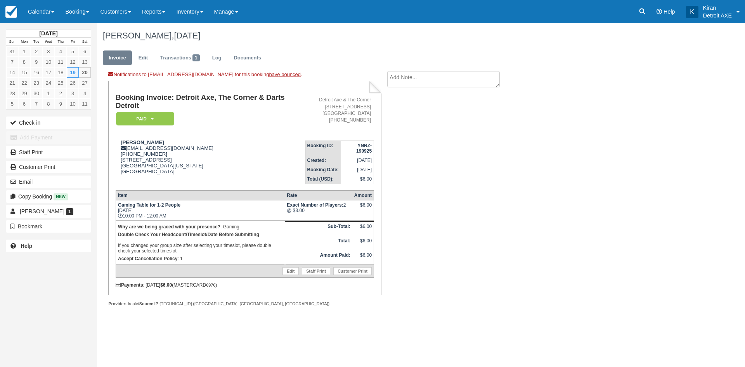  I want to click on th: Item, so click(200, 195).